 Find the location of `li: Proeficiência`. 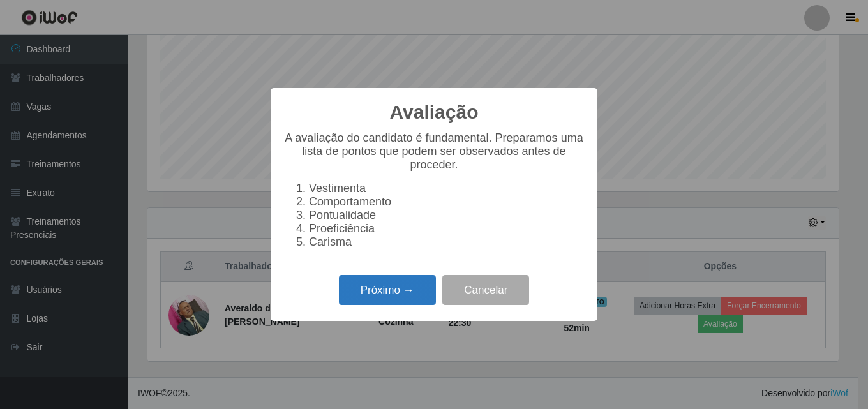

li: Proeficiência is located at coordinates (447, 228).